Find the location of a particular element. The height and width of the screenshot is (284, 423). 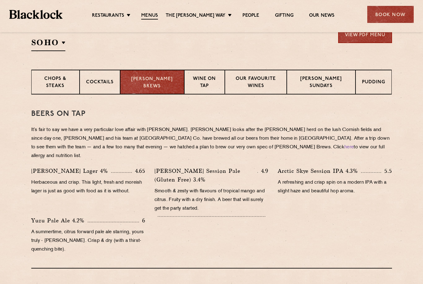

img: BL_Textured_Logo-footer-cropped.svg is located at coordinates (36, 14).